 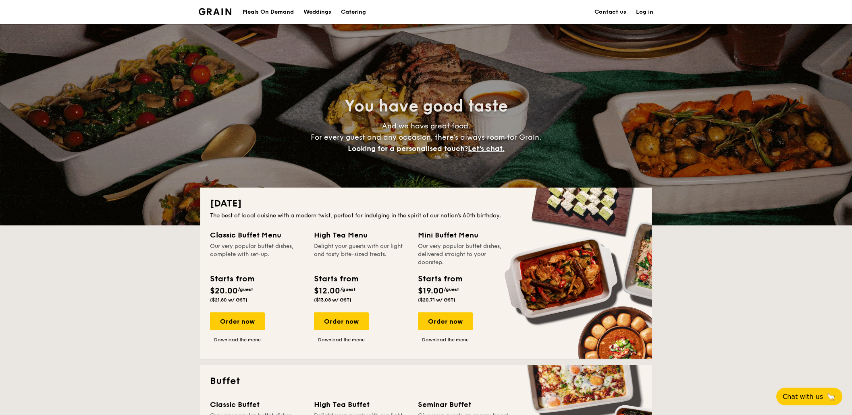 What do you see at coordinates (257, 235) in the screenshot?
I see `div: Classic Buffet Menu` at bounding box center [257, 235].